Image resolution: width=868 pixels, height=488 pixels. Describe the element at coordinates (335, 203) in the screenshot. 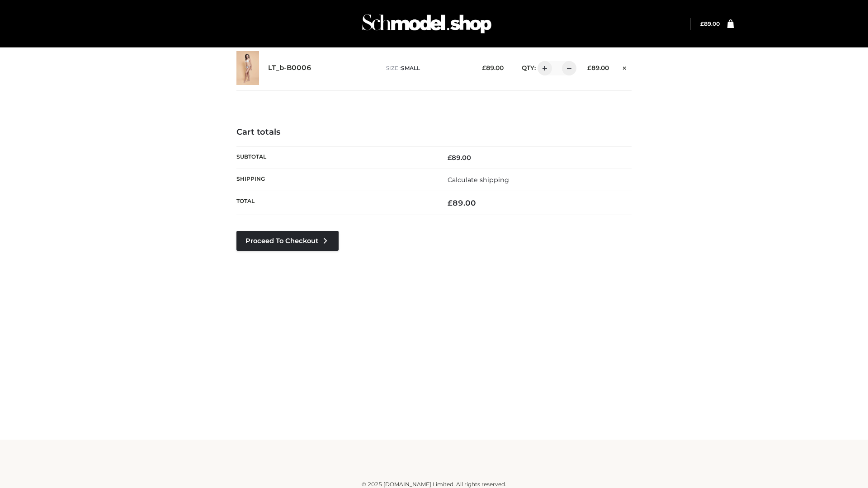

I see `th: Total` at that location.